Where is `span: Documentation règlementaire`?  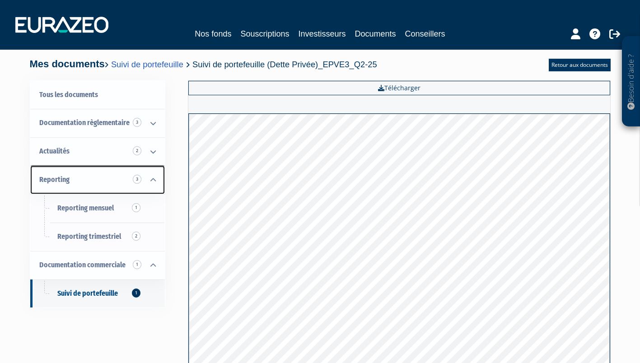 span: Documentation règlementaire is located at coordinates (84, 122).